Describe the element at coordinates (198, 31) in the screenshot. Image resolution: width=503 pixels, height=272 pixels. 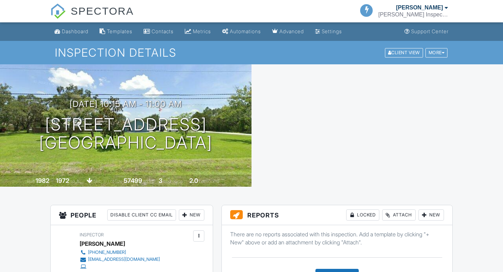
I see `a: Metrics` at that location.